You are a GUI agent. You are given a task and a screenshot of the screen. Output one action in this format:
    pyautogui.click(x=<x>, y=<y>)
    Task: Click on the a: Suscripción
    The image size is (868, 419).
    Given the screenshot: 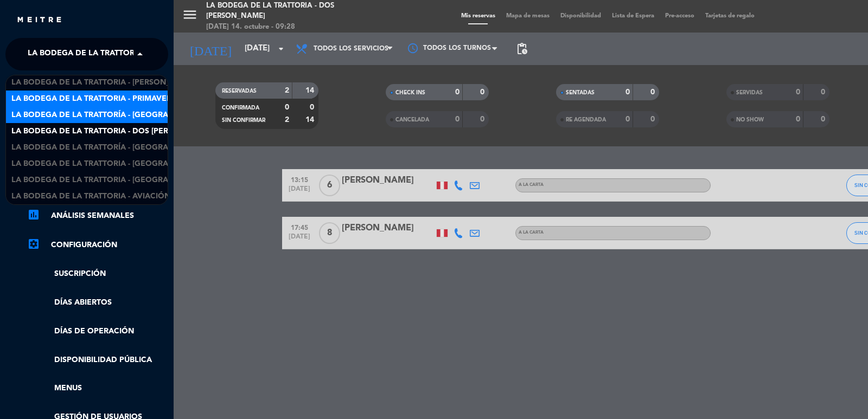 What is the action you would take?
    pyautogui.click(x=98, y=274)
    